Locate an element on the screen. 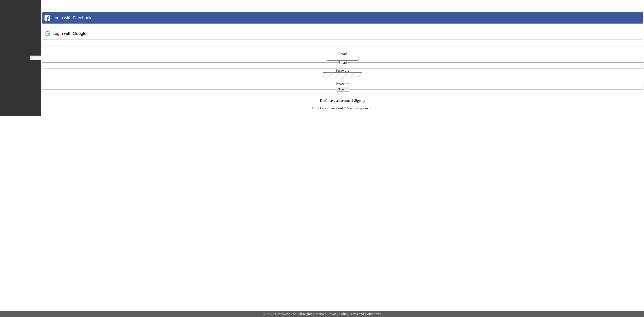 The width and height of the screenshot is (644, 317). span: Login with Google is located at coordinates (69, 33).